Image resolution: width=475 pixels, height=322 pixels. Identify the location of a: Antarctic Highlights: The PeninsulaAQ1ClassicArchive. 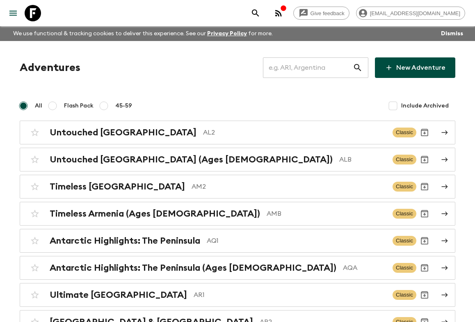
(237, 241).